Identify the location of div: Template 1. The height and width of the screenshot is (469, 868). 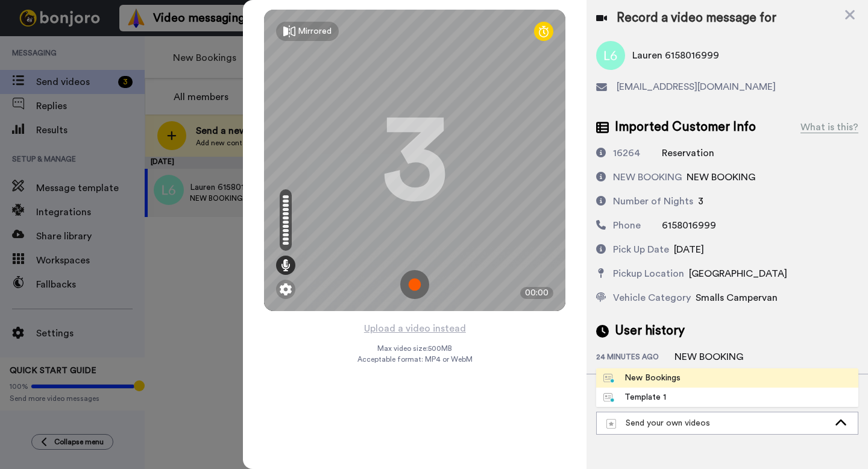
(634, 397).